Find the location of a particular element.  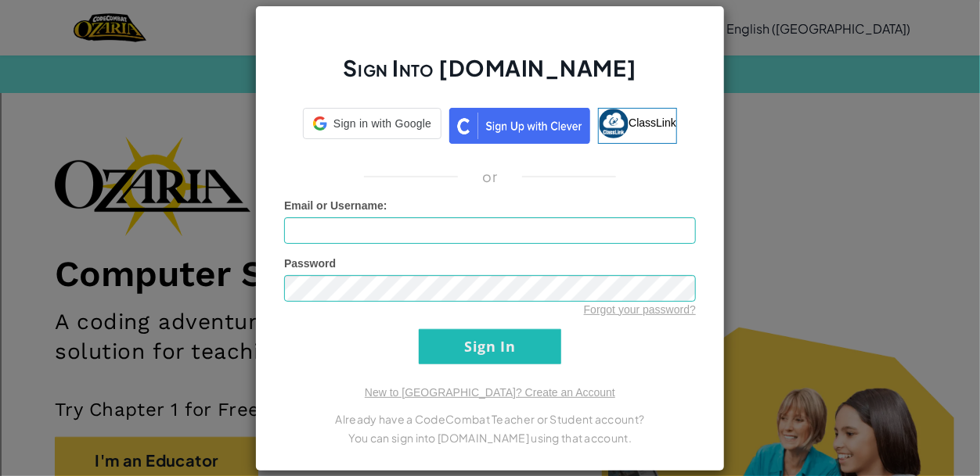

input: Sign In is located at coordinates (490, 347).